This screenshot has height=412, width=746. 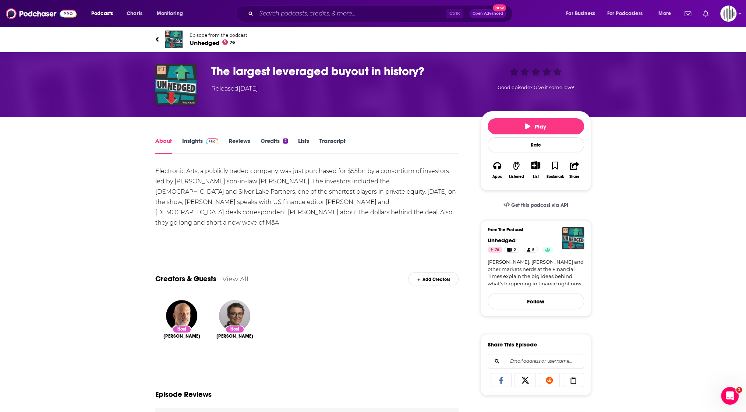 I want to click on span: New, so click(x=499, y=8).